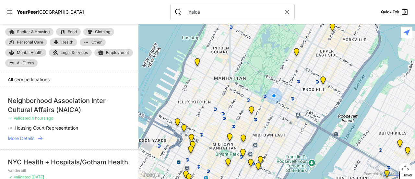  Describe the element at coordinates (323, 81) in the screenshot. I see `div: Closed` at that location.